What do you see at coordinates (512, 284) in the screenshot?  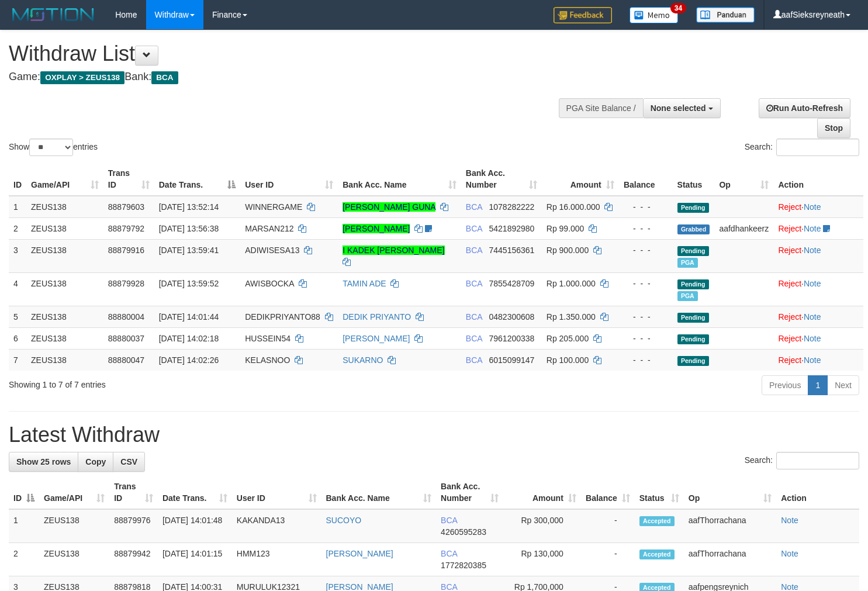 I see `span: Copy 7855428709 to clipboard` at bounding box center [512, 284].